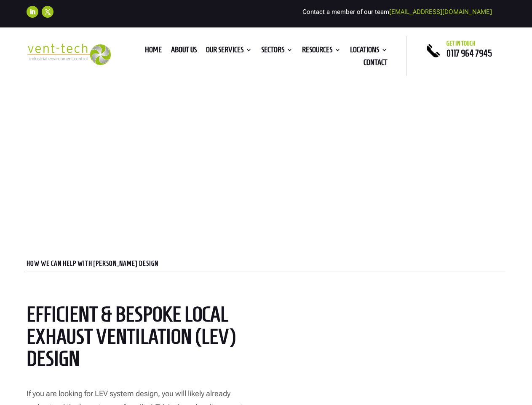 This screenshot has height=405, width=532. Describe the element at coordinates (153, 51) in the screenshot. I see `a: Home` at that location.